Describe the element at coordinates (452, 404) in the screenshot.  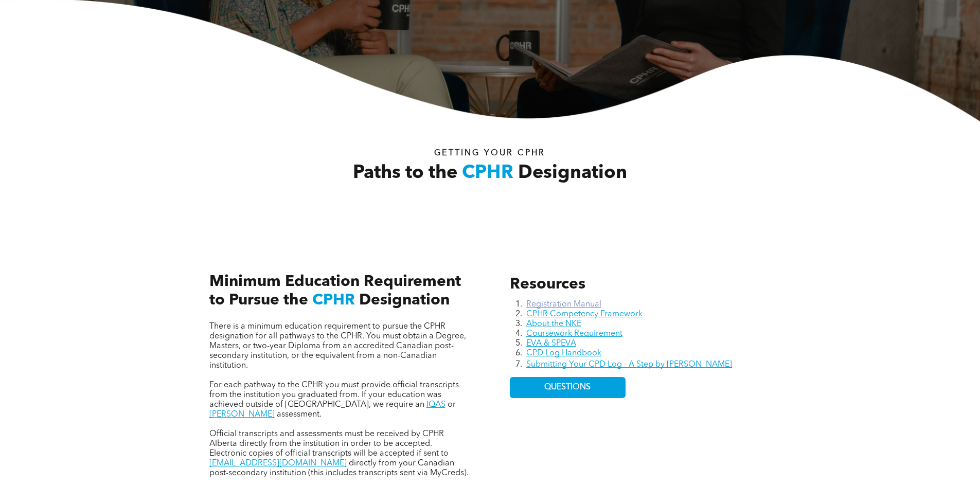
I see `span: or` at that location.